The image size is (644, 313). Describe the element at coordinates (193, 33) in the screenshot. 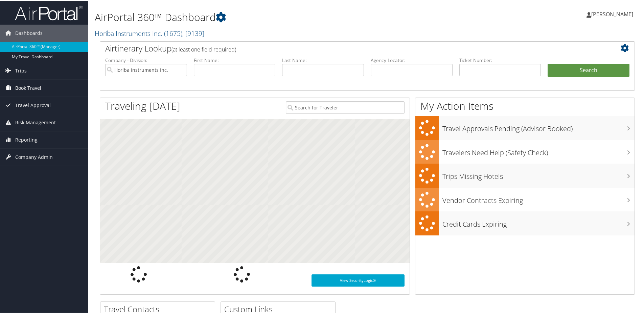

I see `span: , [ 9139 ]` at that location.